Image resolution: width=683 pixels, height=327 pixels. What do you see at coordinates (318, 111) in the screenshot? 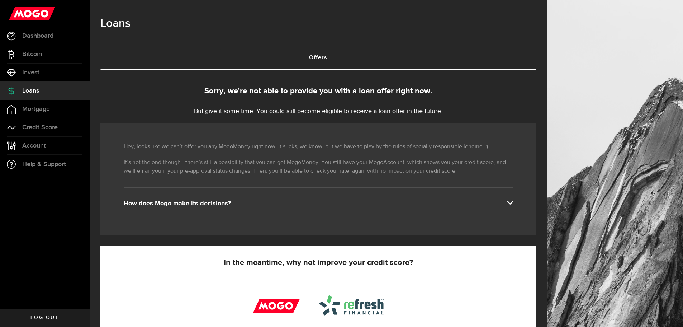
I see `p: But give it some time. You could still become eligible to receive a loan offer in the future.` at bounding box center [318, 111].